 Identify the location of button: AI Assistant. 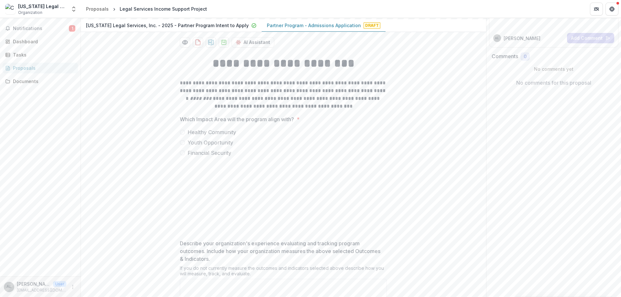
(253, 42).